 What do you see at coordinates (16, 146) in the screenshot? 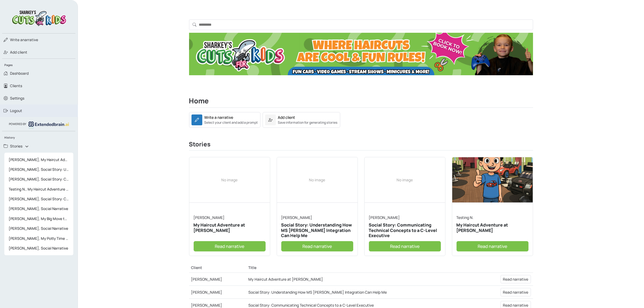
I see `span: Stories` at bounding box center [16, 146].